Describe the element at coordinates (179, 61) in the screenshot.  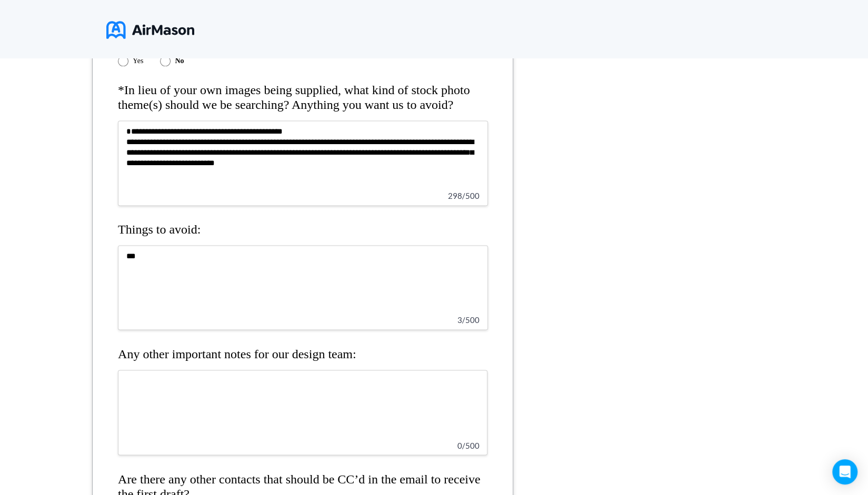
I see `label: No` at that location.